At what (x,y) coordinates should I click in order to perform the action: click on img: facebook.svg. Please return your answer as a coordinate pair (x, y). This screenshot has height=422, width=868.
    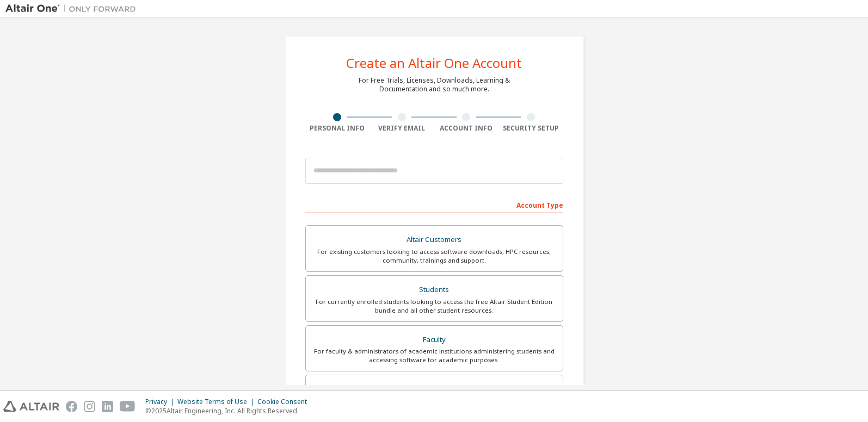
    Looking at the image, I should click on (71, 406).